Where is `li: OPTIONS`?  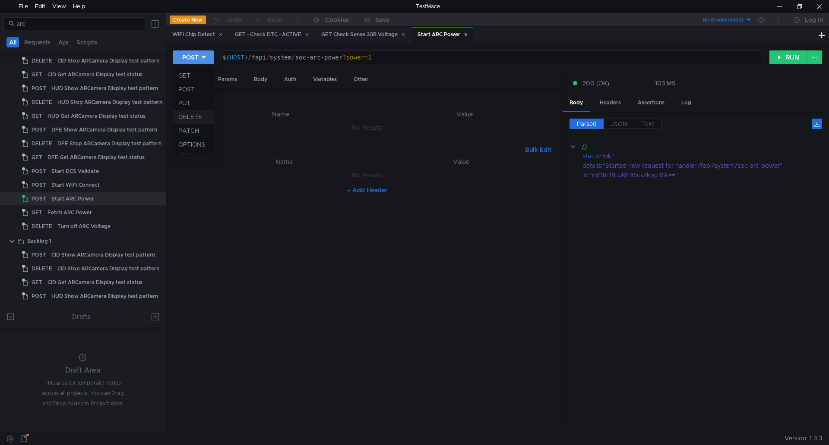
li: OPTIONS is located at coordinates (193, 145).